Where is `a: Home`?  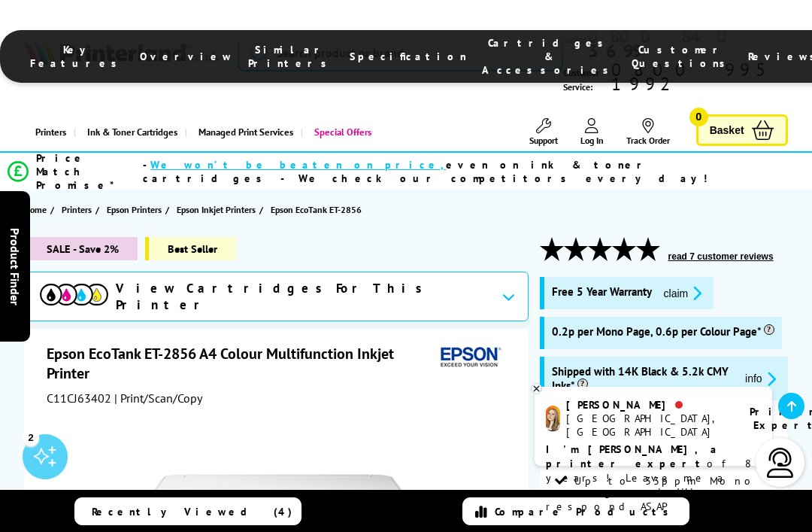 a: Home is located at coordinates (37, 210).